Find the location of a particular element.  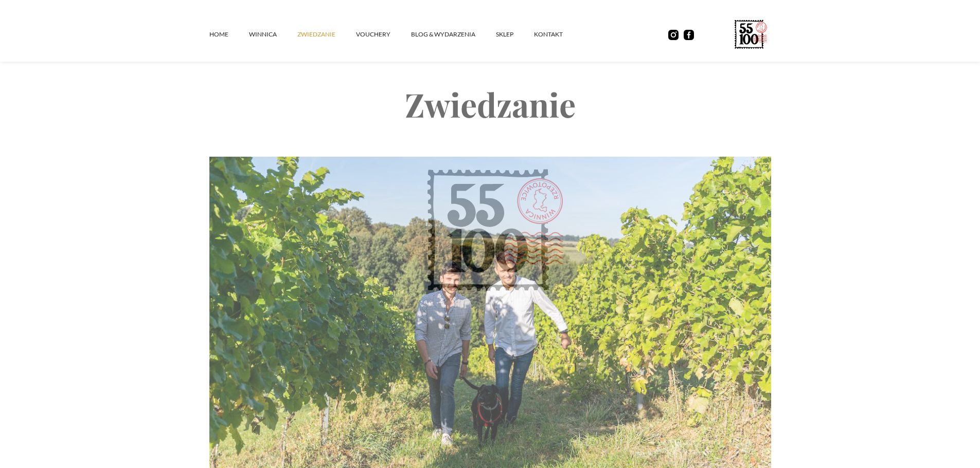

a: winnica is located at coordinates (273, 34).